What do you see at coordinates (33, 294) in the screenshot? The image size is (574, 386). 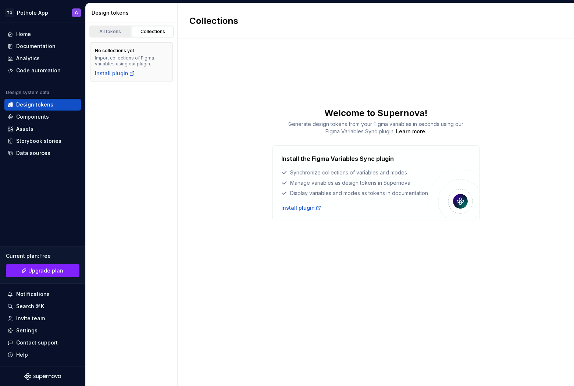 I see `div: Notifications` at bounding box center [33, 294].